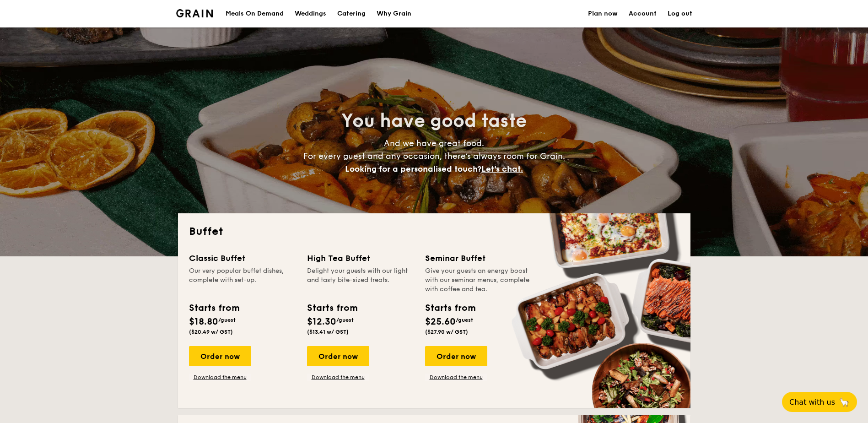 This screenshot has height=423, width=868. Describe the element at coordinates (361, 258) in the screenshot. I see `div: High Tea Buffet` at that location.